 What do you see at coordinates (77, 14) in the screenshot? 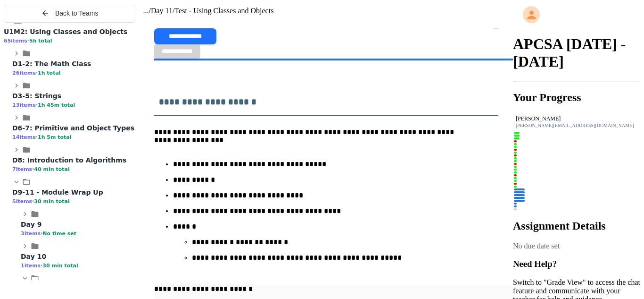
I see `span: Back to Teams` at bounding box center [77, 14].